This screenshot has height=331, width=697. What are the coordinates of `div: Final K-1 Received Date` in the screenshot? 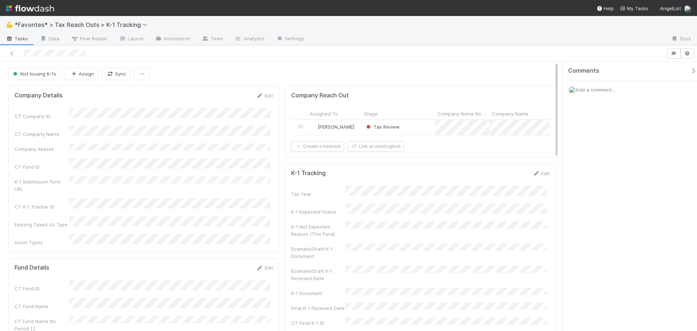 It's located at (318, 308).